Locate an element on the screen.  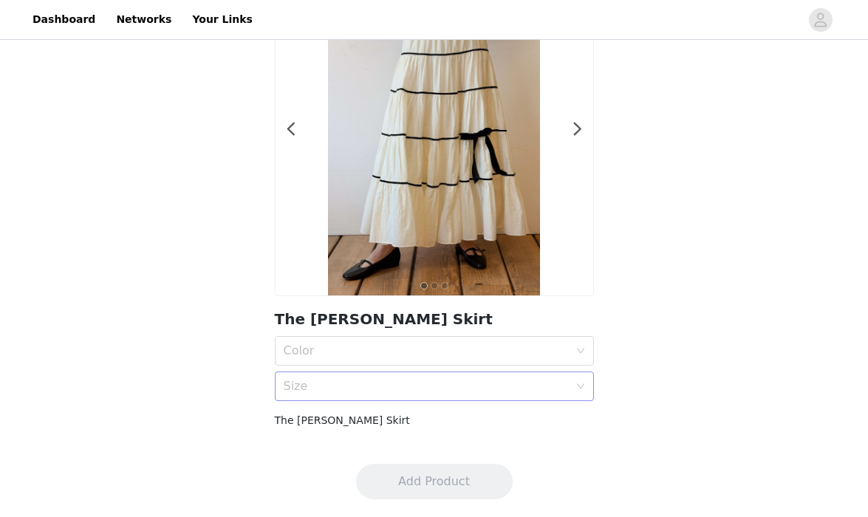
button: Add Product is located at coordinates (434, 482).